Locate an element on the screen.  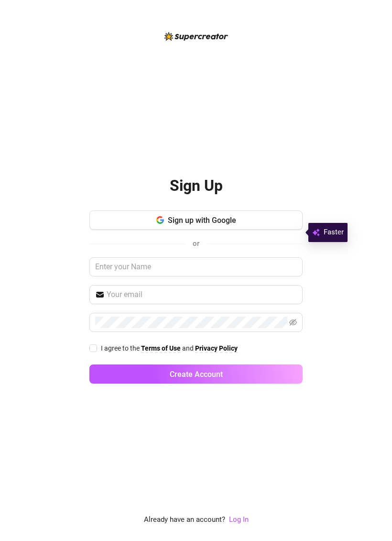
span: eye-invisible is located at coordinates (293, 323).